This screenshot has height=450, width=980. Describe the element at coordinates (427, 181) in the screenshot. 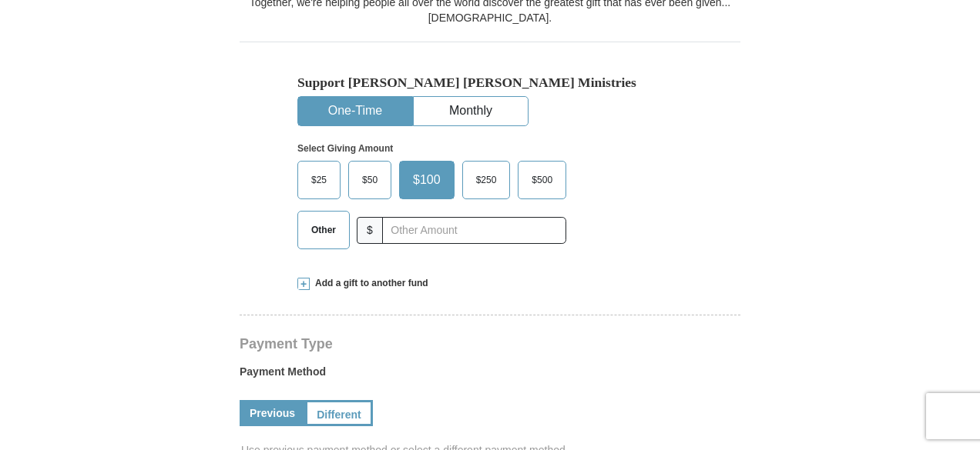

I see `span: $100` at that location.